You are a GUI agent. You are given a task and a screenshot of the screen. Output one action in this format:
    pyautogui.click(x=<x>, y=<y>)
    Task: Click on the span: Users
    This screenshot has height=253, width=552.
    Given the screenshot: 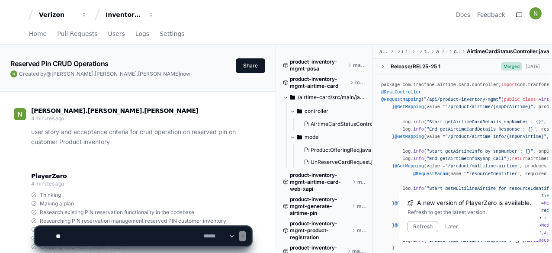 What is the action you would take?
    pyautogui.click(x=116, y=34)
    